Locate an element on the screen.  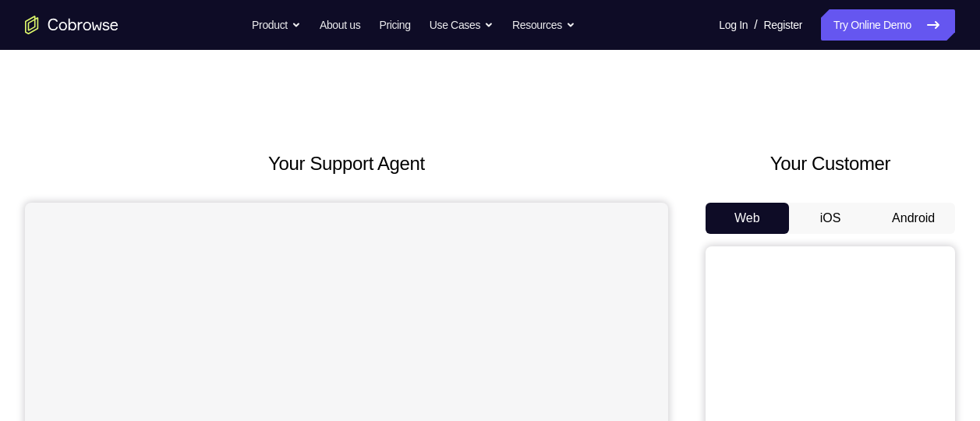
button: Use Cases is located at coordinates (462, 25).